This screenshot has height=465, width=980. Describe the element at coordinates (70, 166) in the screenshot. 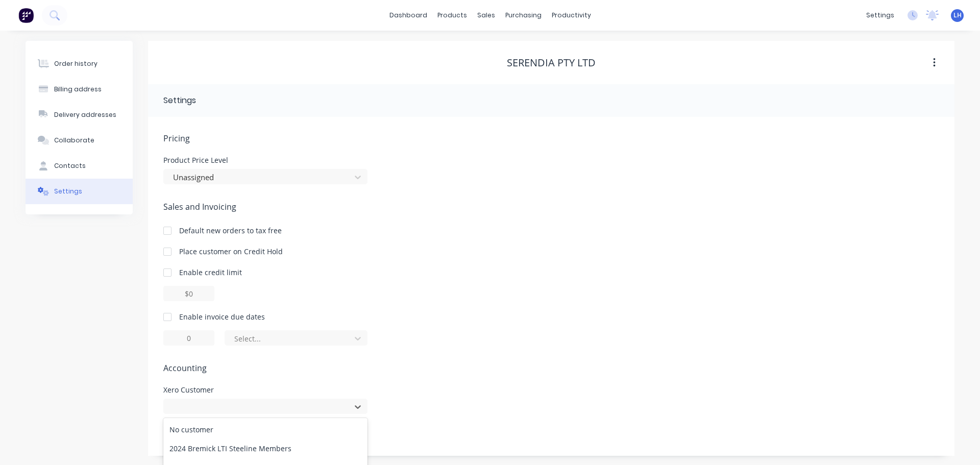

I see `div: Contacts` at that location.